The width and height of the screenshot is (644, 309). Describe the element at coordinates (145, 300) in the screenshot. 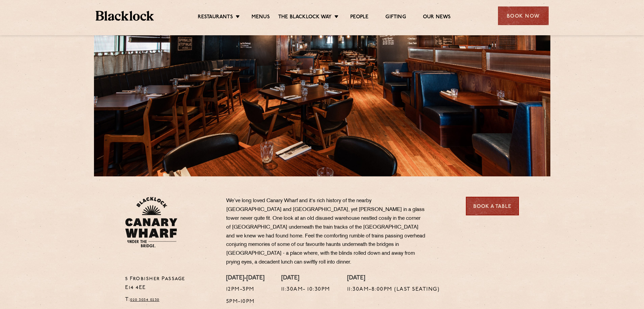

I see `a: 020 3034 0230` at that location.